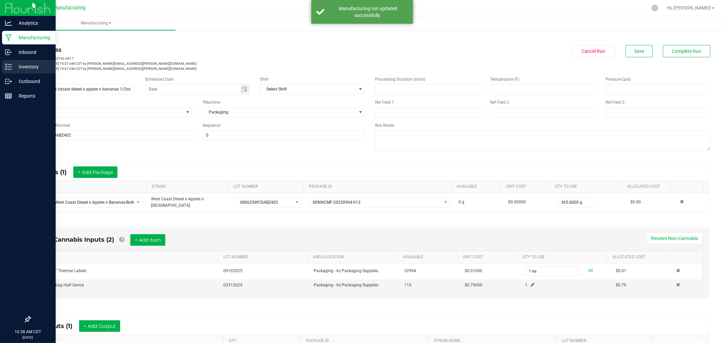 Image resolution: width=724 pixels, height=343 pixels. Describe the element at coordinates (517, 202) in the screenshot. I see `span: $0.00000` at that location.